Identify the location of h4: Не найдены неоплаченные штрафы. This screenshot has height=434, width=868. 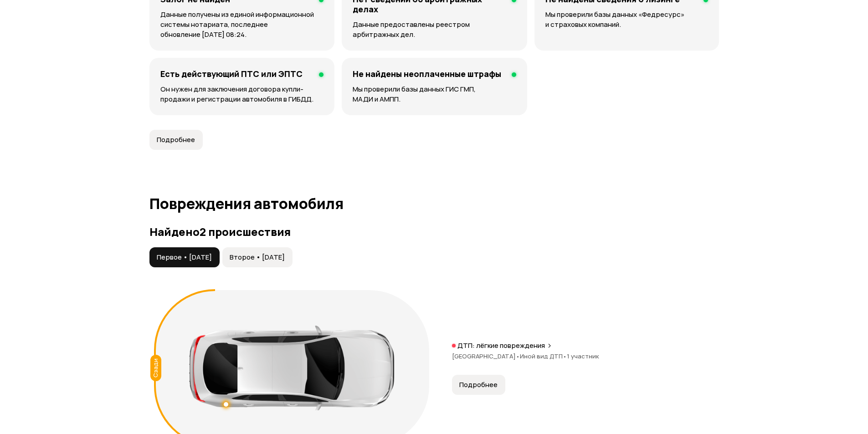
(427, 74).